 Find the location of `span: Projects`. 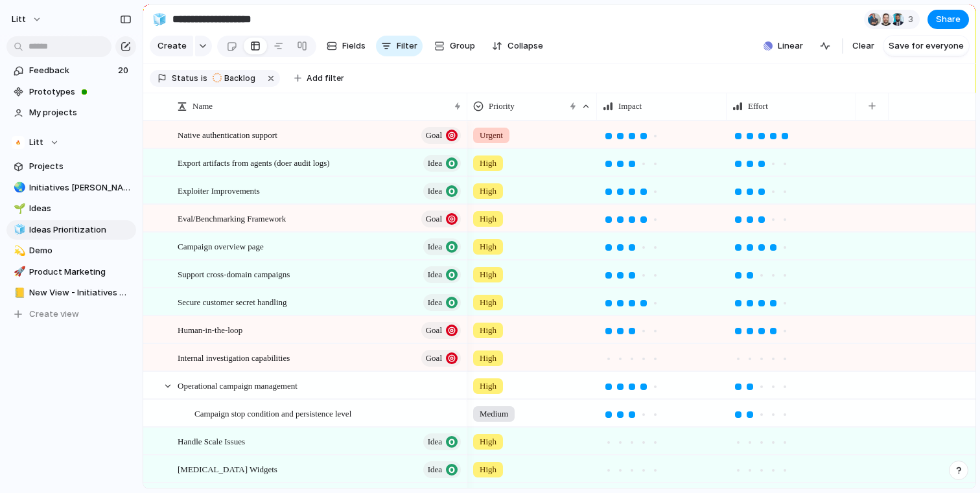

span: Projects is located at coordinates (81, 166).